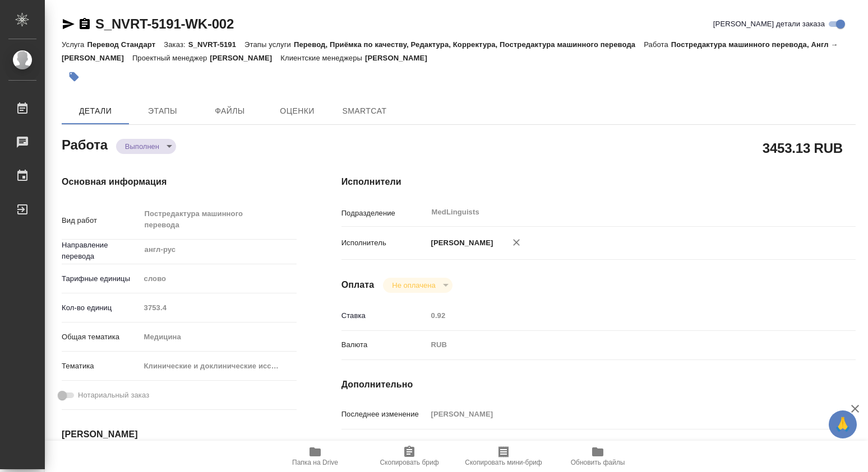 The height and width of the screenshot is (472, 868). Describe the element at coordinates (598, 456) in the screenshot. I see `button: Обновить файлы` at that location.